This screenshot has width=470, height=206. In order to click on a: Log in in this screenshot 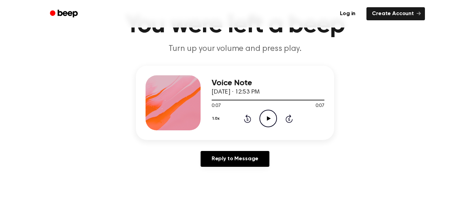, I will do `click(348, 14)`.